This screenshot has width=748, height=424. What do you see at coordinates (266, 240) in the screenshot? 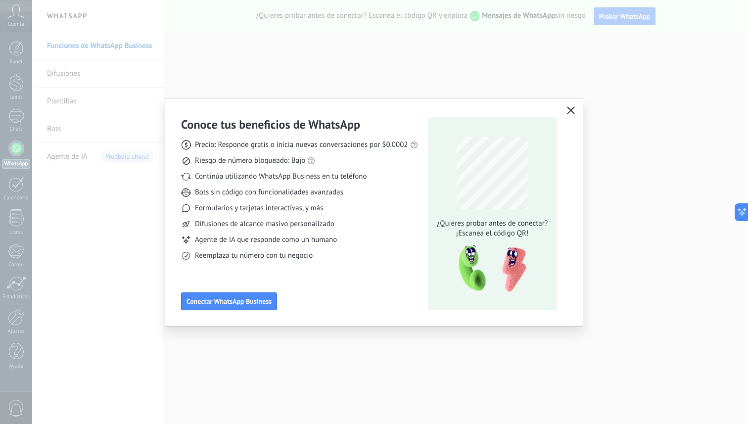
I see `span: Agente de IA que responde como un humano` at bounding box center [266, 240].